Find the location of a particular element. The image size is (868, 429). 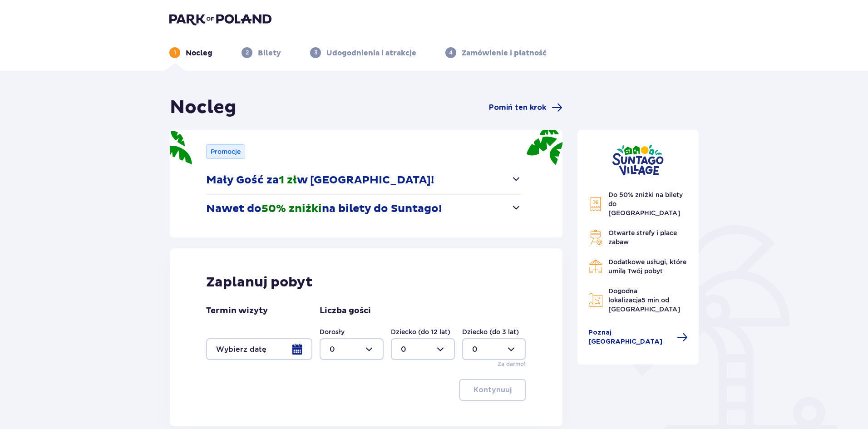

p: 4 is located at coordinates (451, 53).